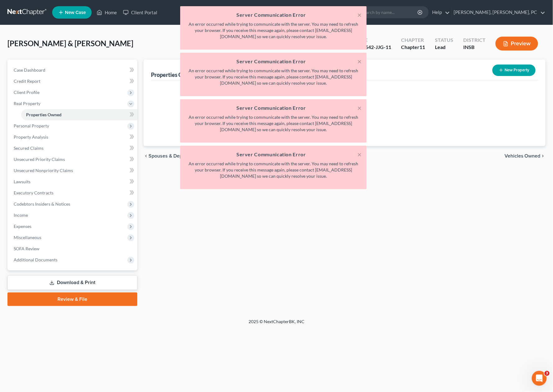  I want to click on a: Review & File, so click(73, 300).